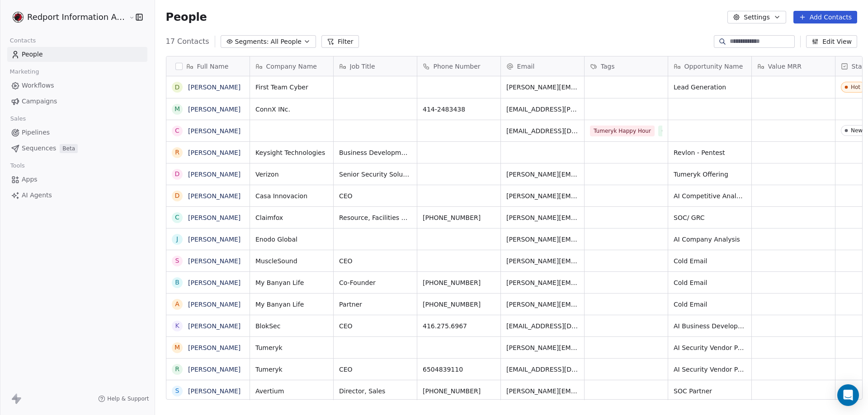 Image resolution: width=868 pixels, height=415 pixels. I want to click on span: Segments:, so click(252, 42).